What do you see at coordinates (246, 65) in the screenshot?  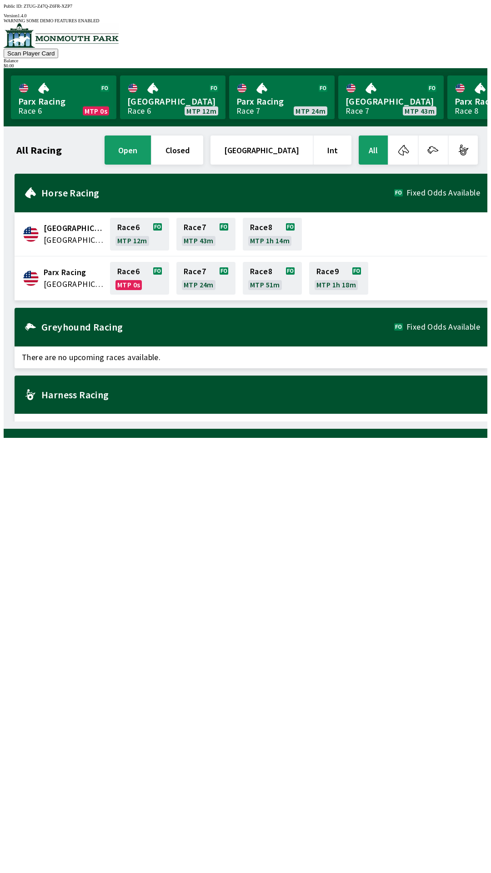 I see `div: $ 0.00` at bounding box center [246, 65].